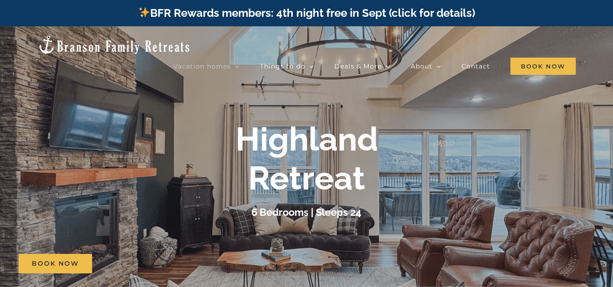 This screenshot has width=613, height=287. What do you see at coordinates (475, 66) in the screenshot?
I see `span: Contact` at bounding box center [475, 66].